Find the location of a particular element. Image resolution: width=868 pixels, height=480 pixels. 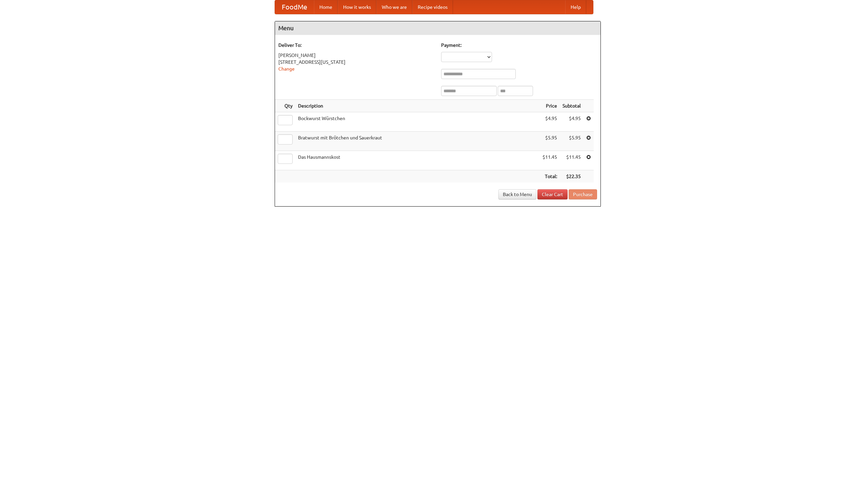

h5: Payment: is located at coordinates (519, 45).